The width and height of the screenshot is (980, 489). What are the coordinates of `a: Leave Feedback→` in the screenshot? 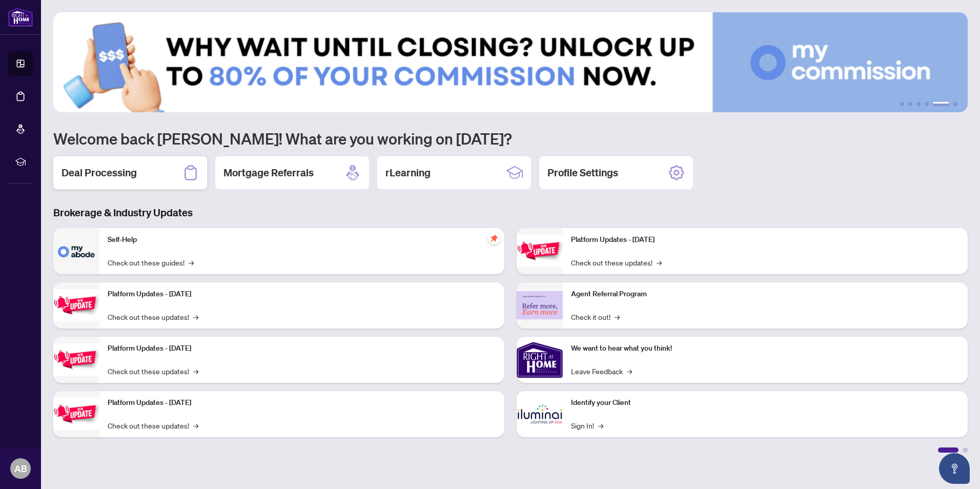 It's located at (601, 371).